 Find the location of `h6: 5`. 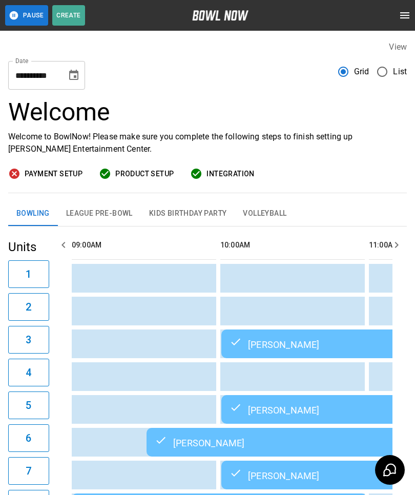

h6: 5 is located at coordinates (28, 405).